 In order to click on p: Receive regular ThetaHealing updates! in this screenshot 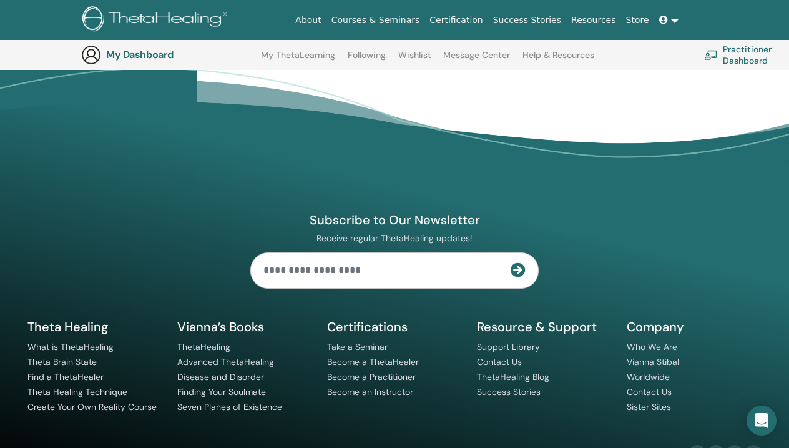, I will do `click(395, 238)`.